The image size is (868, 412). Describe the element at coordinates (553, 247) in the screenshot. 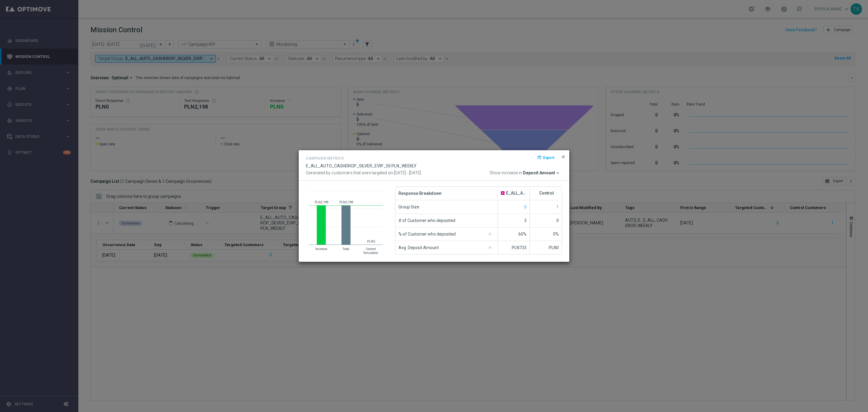

I see `span: PLN0` at that location.